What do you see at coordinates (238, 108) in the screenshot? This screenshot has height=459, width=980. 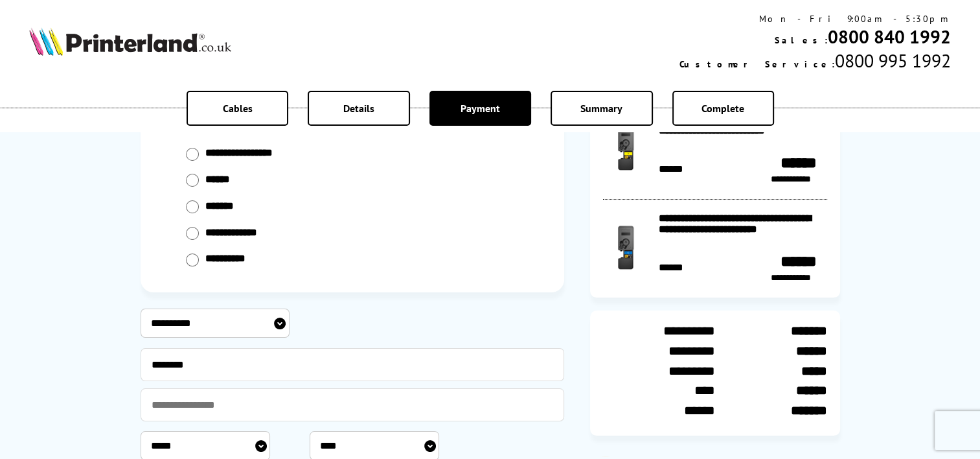 I see `span: Cables` at bounding box center [238, 108].